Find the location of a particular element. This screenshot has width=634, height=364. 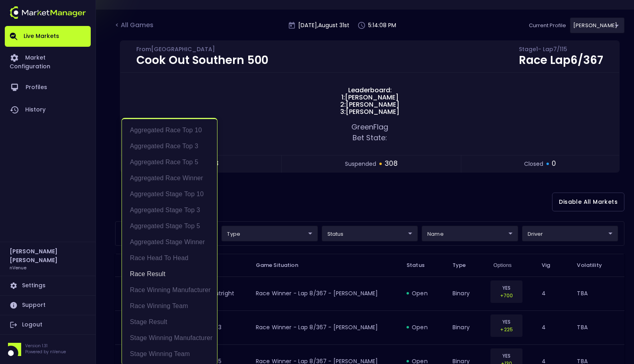

li: Race Result is located at coordinates (170, 274).